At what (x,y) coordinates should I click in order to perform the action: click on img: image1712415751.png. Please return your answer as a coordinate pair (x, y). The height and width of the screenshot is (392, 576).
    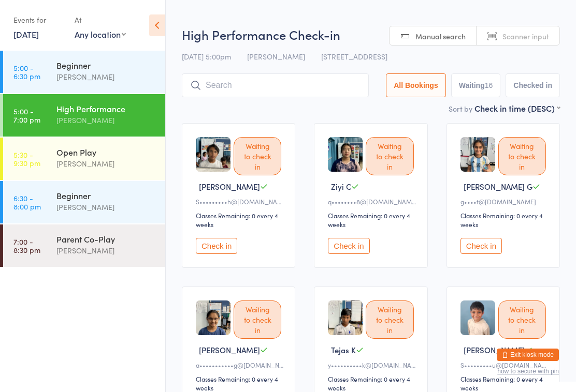
    Looking at the image, I should click on (345, 318).